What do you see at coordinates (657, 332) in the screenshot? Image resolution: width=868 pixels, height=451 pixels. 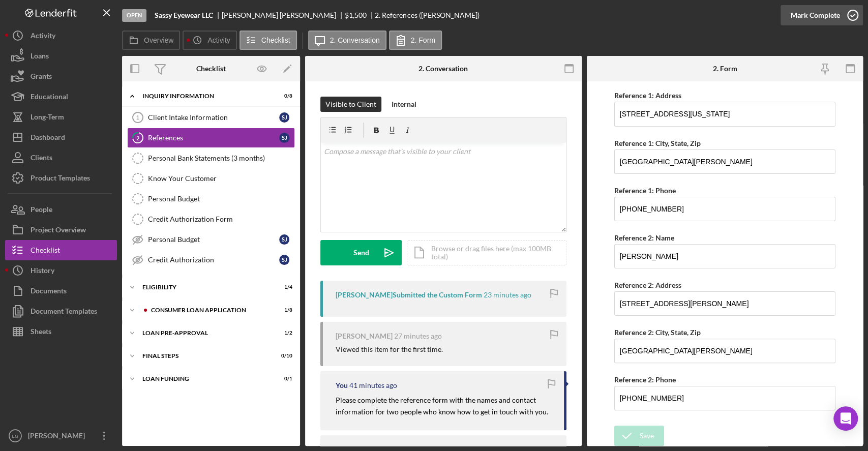 I see `label: Reference 2: City, State, Zip` at bounding box center [657, 332].